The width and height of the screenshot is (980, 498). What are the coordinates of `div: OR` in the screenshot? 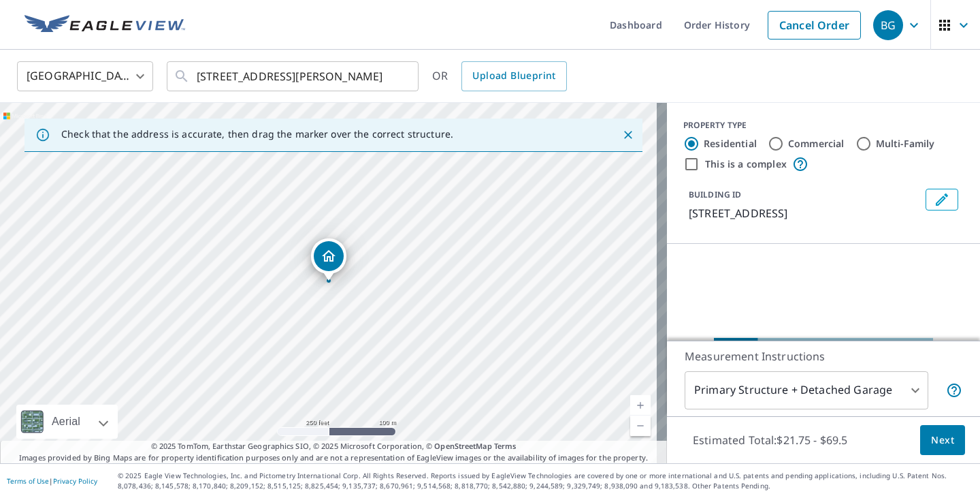 It's located at (499, 76).